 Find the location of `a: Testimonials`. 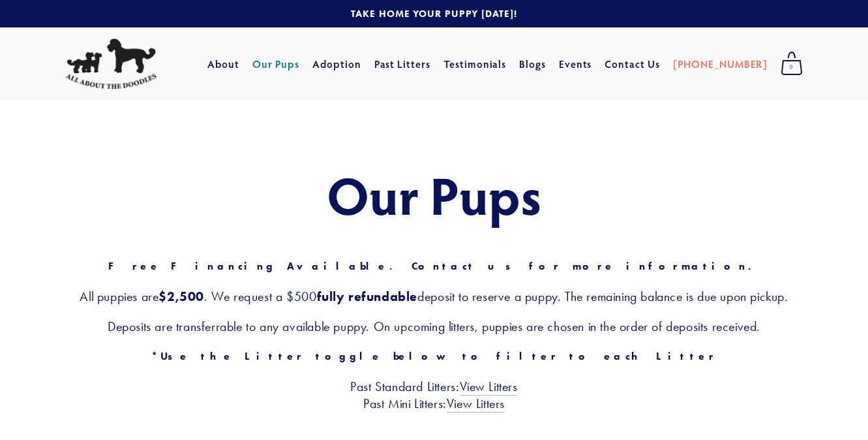

a: Testimonials is located at coordinates (475, 64).